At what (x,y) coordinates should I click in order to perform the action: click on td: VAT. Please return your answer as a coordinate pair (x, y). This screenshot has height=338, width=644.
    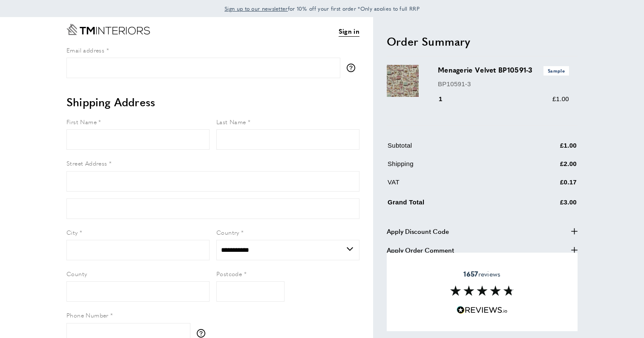
    Looking at the image, I should click on (452, 185).